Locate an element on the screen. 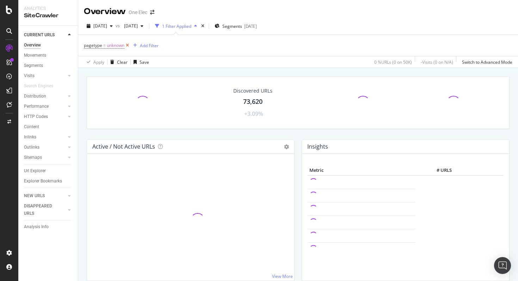 The height and width of the screenshot is (281, 518). div: Explorer Bookmarks is located at coordinates (43, 181).